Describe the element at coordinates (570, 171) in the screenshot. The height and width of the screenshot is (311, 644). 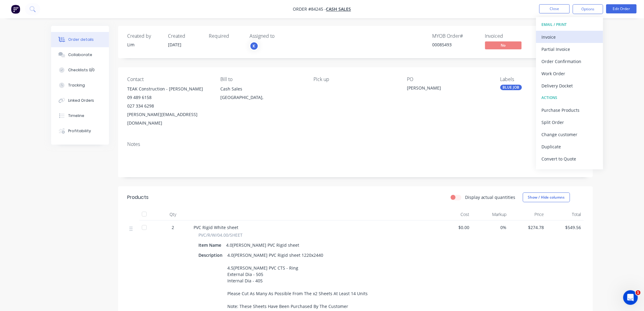
I see `button: Archive` at that location.